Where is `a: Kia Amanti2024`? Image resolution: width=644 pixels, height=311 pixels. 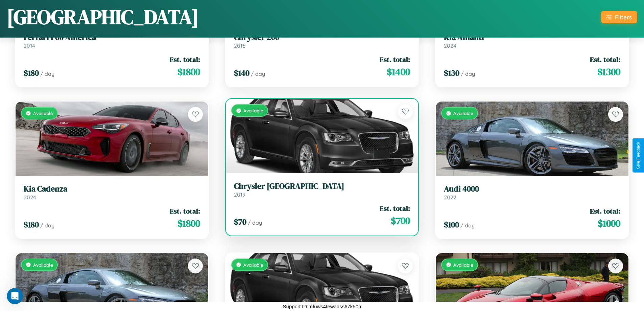 a: Kia Amanti2024 is located at coordinates (532, 41).